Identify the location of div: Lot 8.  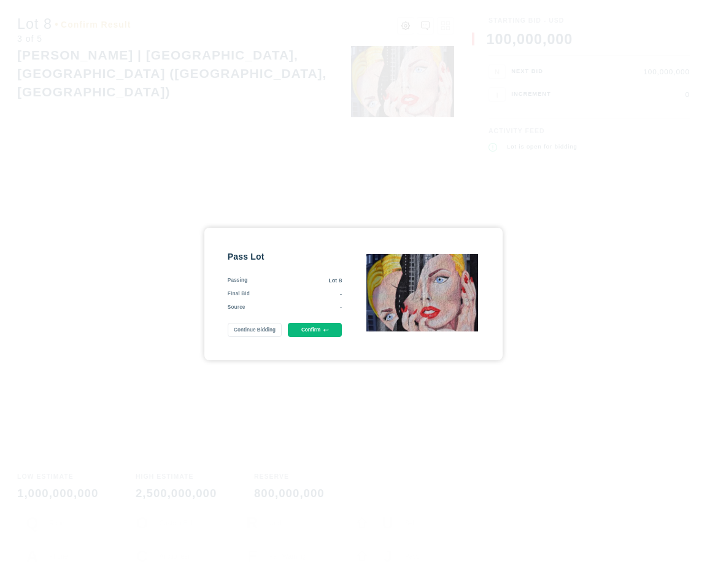
(295, 281).